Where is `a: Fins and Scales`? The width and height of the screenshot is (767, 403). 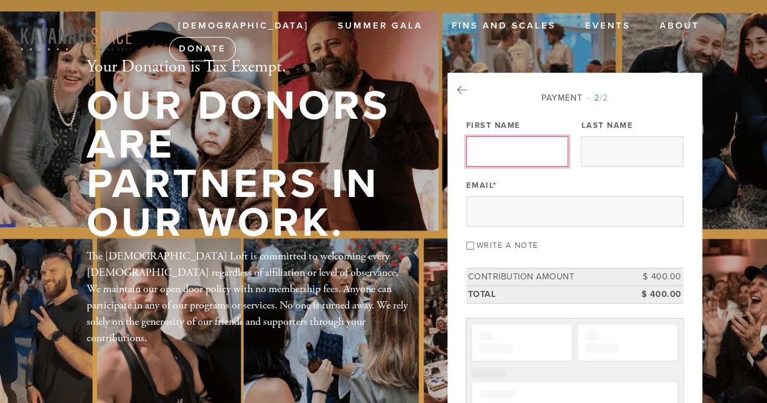
a: Fins and Scales is located at coordinates (504, 26).